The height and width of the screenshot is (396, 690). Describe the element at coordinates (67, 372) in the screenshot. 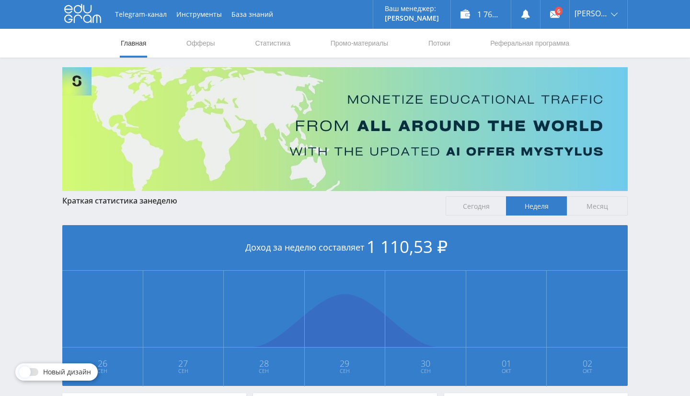

I see `span: Новый дизайн` at that location.